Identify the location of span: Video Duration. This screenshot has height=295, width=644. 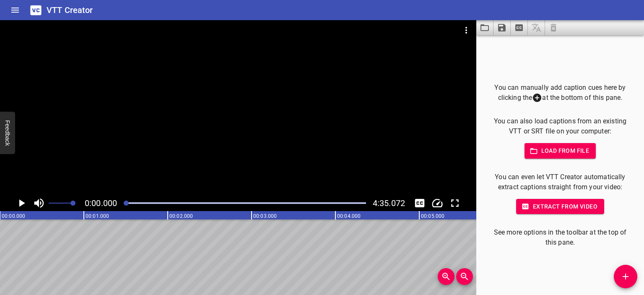
(389, 203).